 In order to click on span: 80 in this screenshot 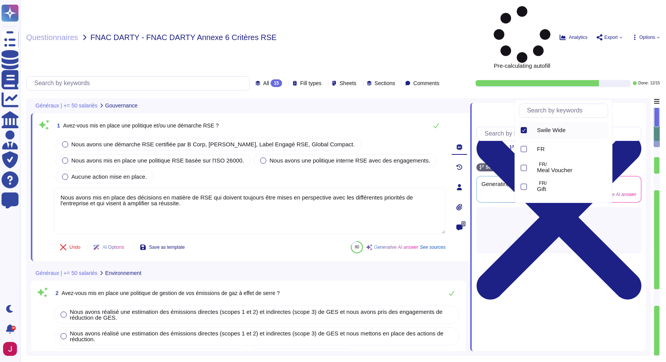, I will do `click(357, 247)`.